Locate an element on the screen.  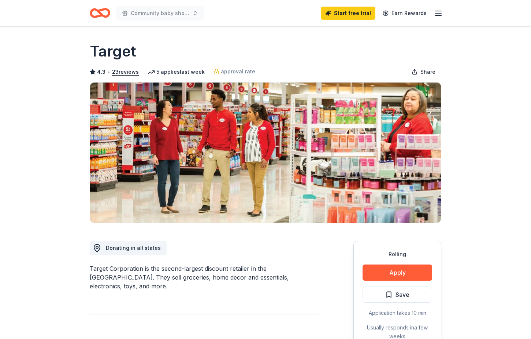
span: Save is located at coordinates (403, 294).